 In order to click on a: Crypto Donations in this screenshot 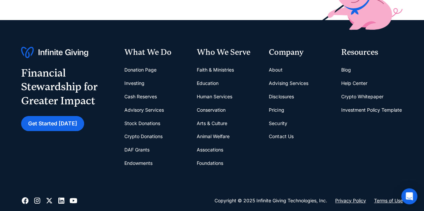, I will do `click(143, 137)`.